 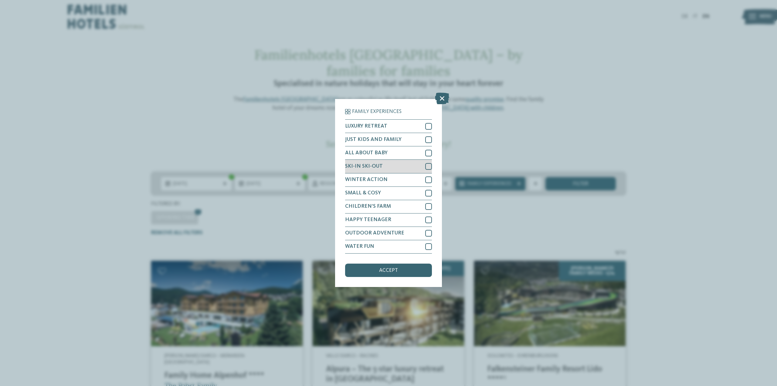 What do you see at coordinates (366, 180) in the screenshot?
I see `span: WINTER ACTION` at bounding box center [366, 180].